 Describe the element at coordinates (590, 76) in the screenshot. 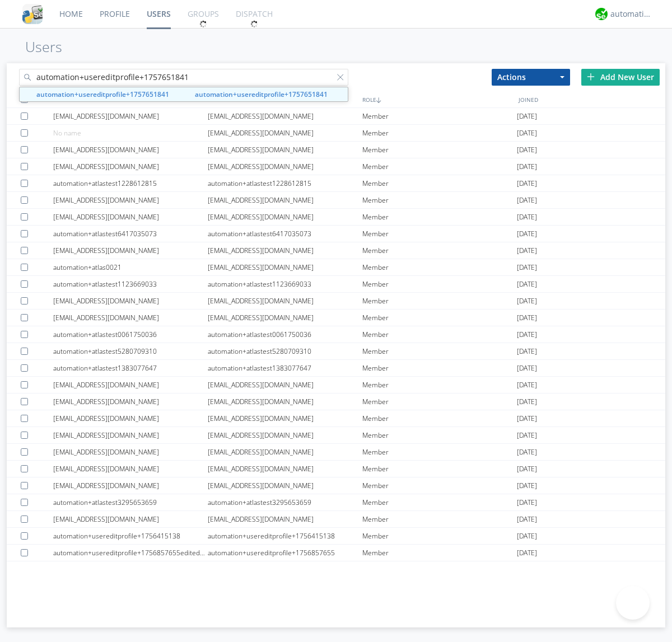

I see `img: plus.svg` at that location.